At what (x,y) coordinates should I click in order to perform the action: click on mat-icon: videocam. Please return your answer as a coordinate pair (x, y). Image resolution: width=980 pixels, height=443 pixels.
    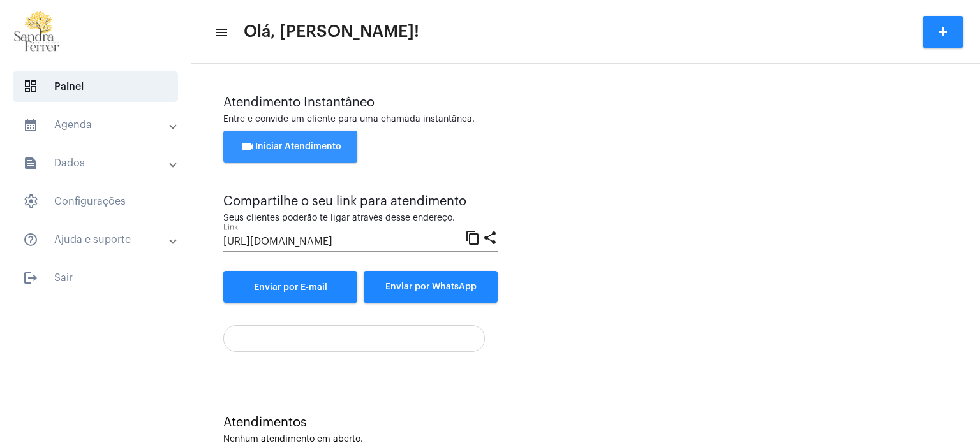
    Looking at the image, I should click on (247, 146).